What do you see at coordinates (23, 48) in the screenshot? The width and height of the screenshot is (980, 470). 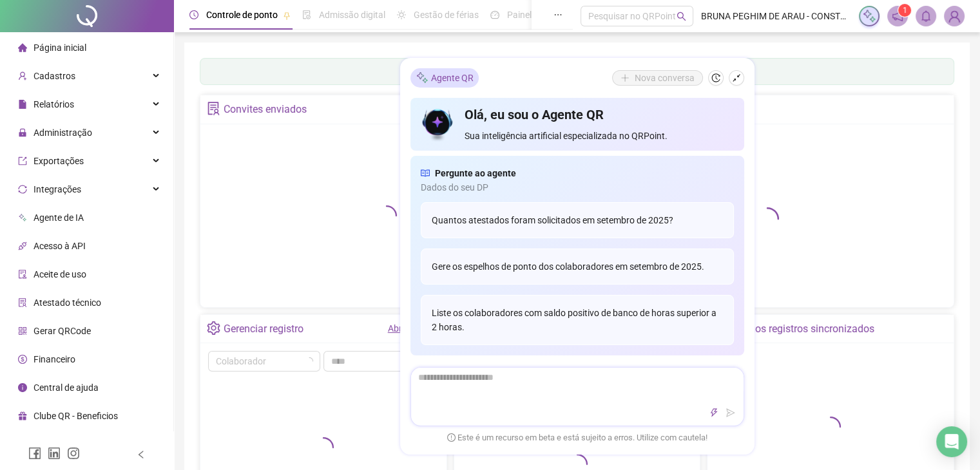 I see `span: home` at bounding box center [23, 48].